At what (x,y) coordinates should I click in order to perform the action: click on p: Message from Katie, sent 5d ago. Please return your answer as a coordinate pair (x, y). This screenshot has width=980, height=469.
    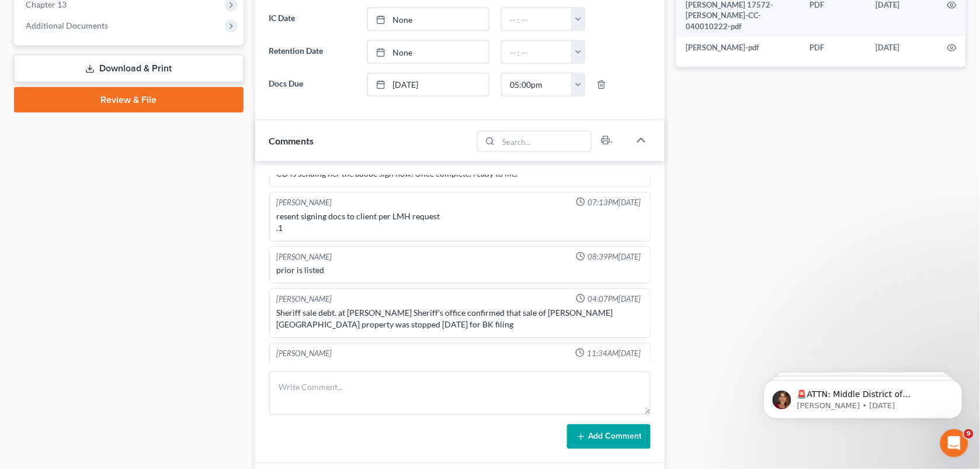
    Looking at the image, I should click on (126, 50).